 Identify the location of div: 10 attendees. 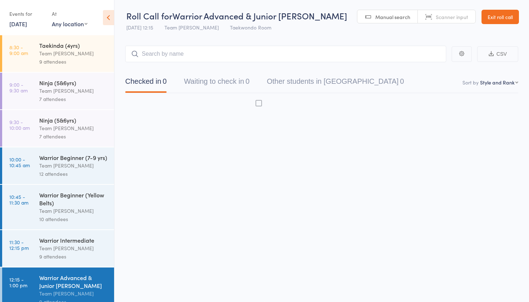
(73, 219).